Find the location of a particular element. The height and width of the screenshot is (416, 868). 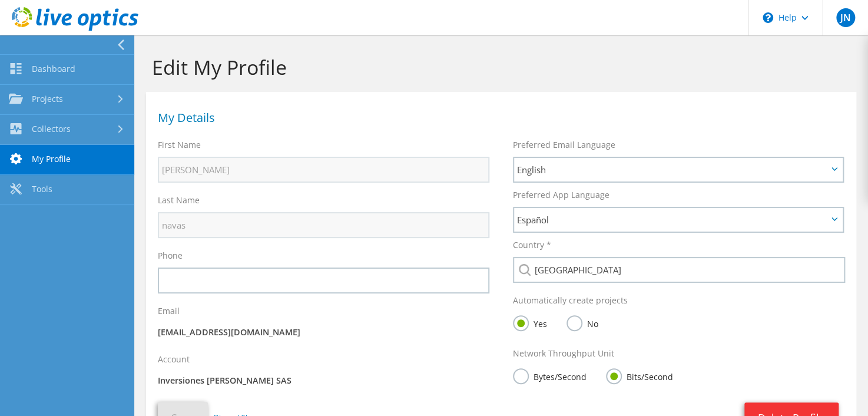

span: JN is located at coordinates (845, 17).